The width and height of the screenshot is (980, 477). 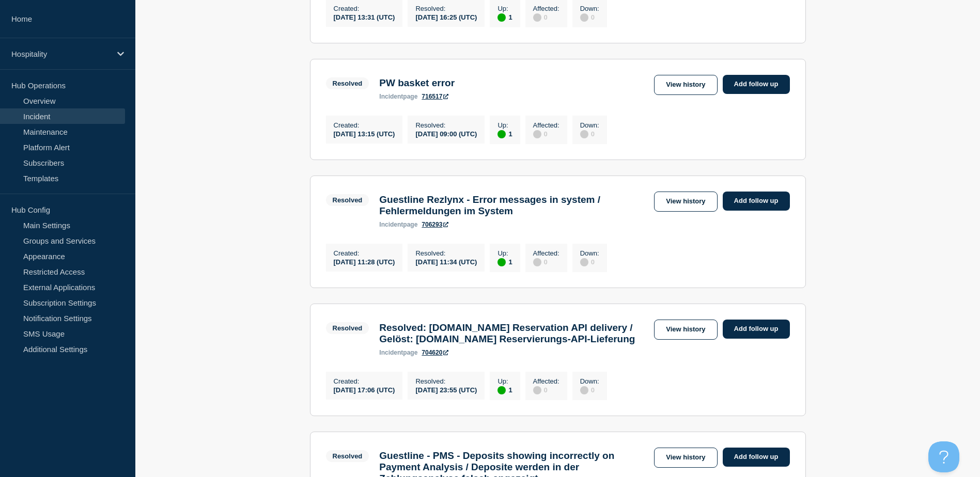 What do you see at coordinates (435, 224) in the screenshot?
I see `a: 706293` at bounding box center [435, 224].